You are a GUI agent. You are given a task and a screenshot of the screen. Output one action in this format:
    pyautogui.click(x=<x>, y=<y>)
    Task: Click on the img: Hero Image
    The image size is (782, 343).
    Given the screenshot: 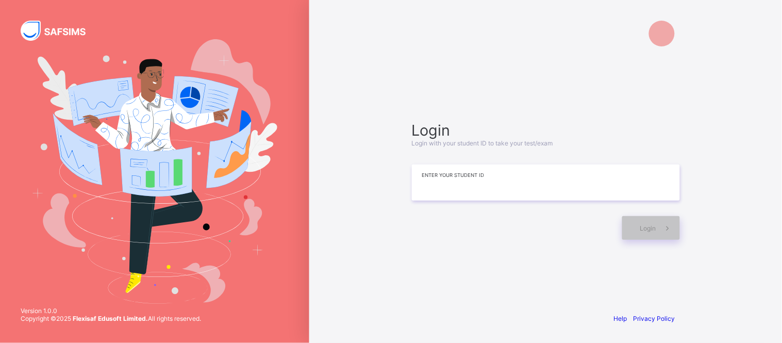 What is the action you would take?
    pyautogui.click(x=155, y=171)
    